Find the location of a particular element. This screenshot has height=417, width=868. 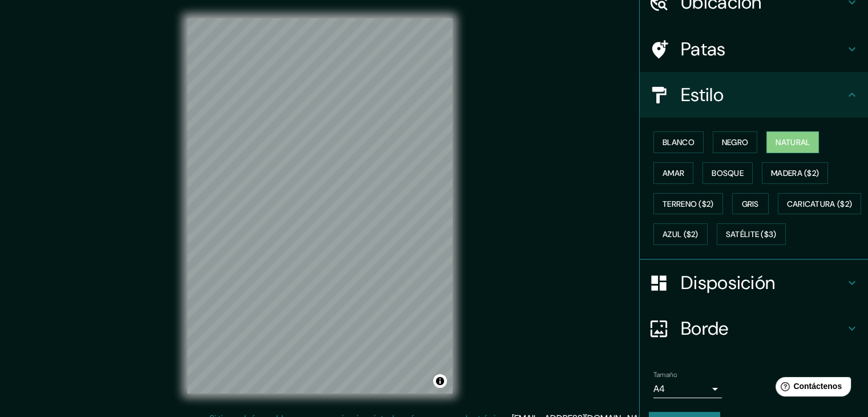

font: Disposición is located at coordinates (728, 283).